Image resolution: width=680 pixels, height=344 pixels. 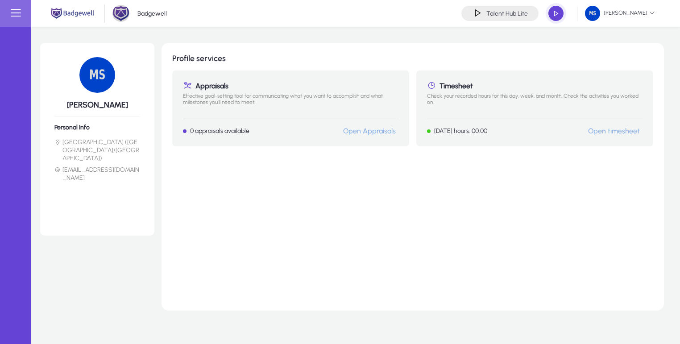 What do you see at coordinates (614, 131) in the screenshot?
I see `button: Open timesheet` at bounding box center [614, 131].